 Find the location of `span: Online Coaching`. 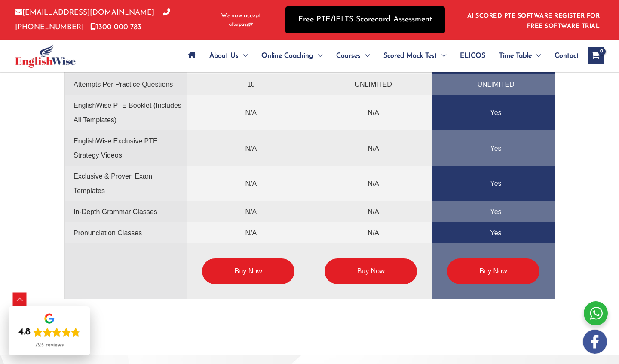

span: Online Coaching is located at coordinates (287, 56).